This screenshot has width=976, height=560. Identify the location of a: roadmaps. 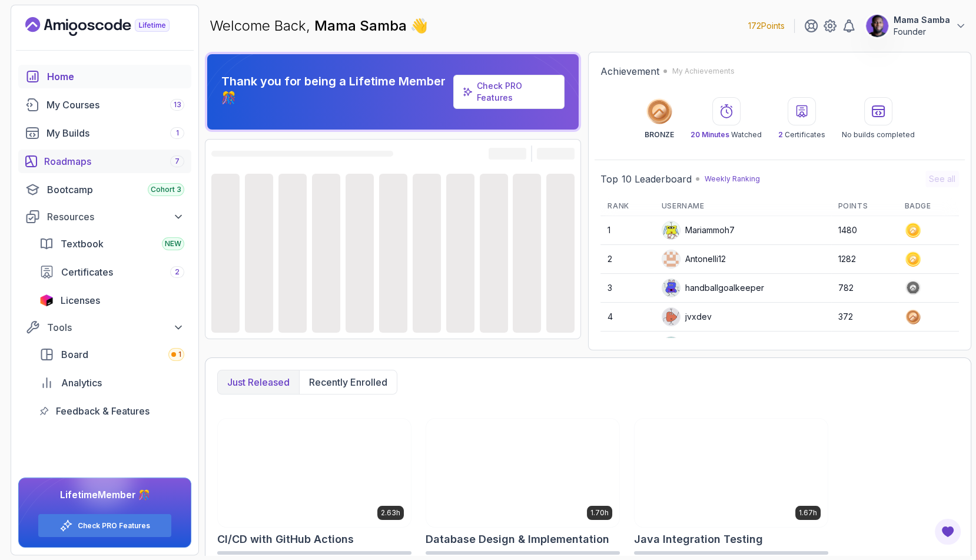
(105, 161).